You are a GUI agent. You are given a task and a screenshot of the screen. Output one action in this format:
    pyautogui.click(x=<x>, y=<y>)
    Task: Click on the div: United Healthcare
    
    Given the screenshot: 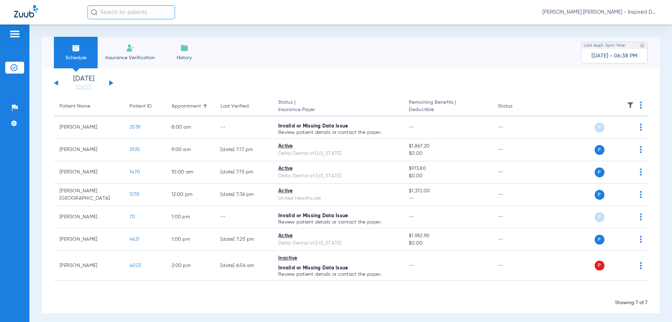 What is the action you would take?
    pyautogui.click(x=338, y=198)
    